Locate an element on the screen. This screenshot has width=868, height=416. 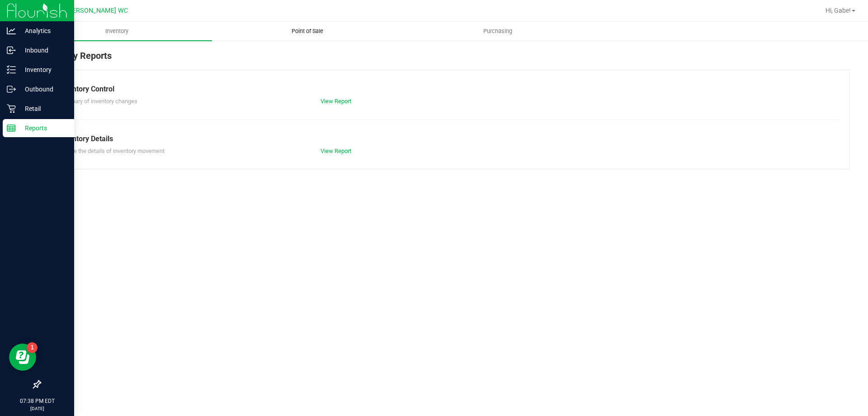
span: Explore the details of inventory movement is located at coordinates (111, 150).